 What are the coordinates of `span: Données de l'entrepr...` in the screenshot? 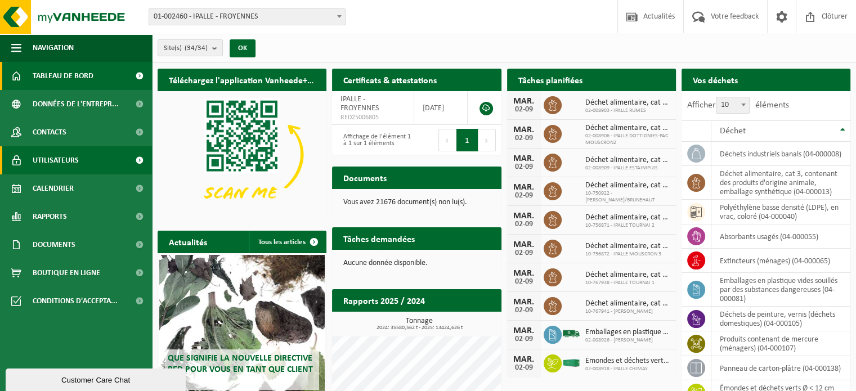 It's located at (75, 104).